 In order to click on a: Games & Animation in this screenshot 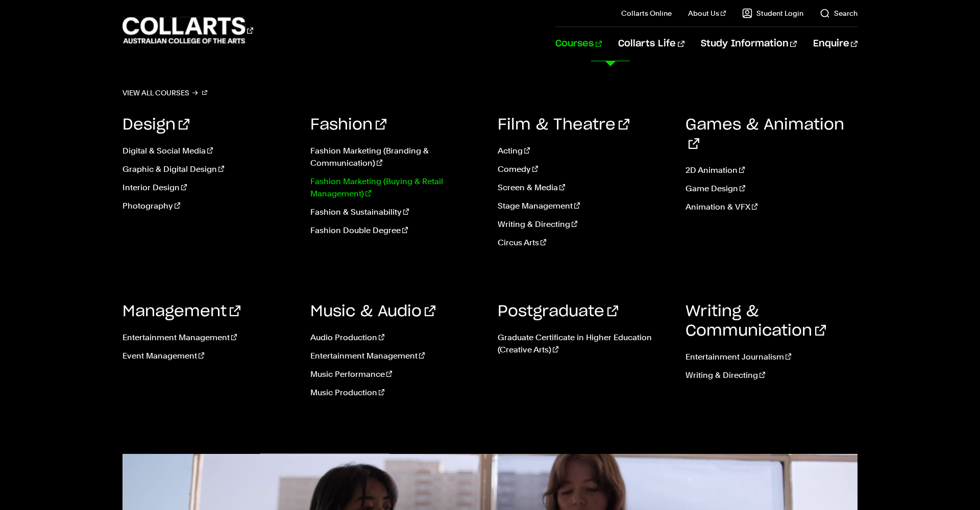, I will do `click(765, 135)`.